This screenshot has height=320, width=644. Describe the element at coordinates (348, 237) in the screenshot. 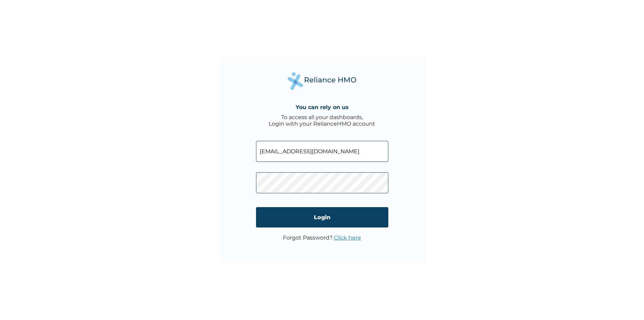

I see `a: Click here` at that location.